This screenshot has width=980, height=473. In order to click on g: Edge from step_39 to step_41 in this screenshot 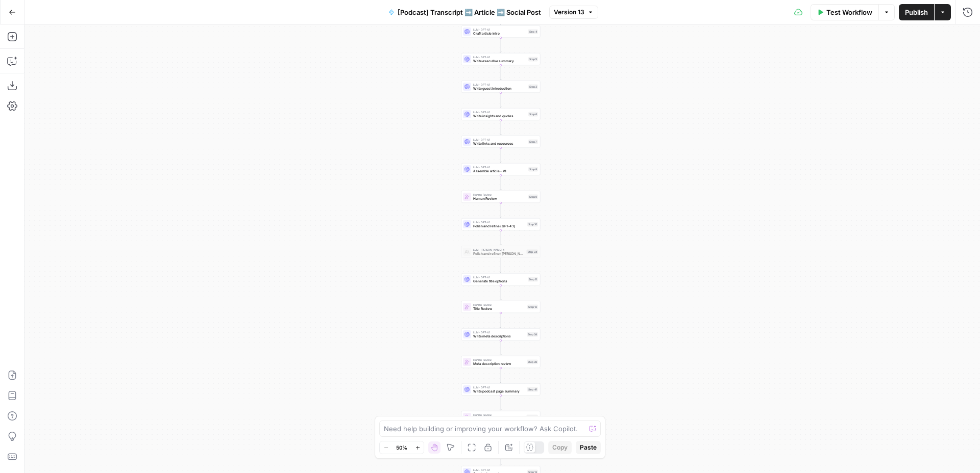, I will do `click(501, 375)`.